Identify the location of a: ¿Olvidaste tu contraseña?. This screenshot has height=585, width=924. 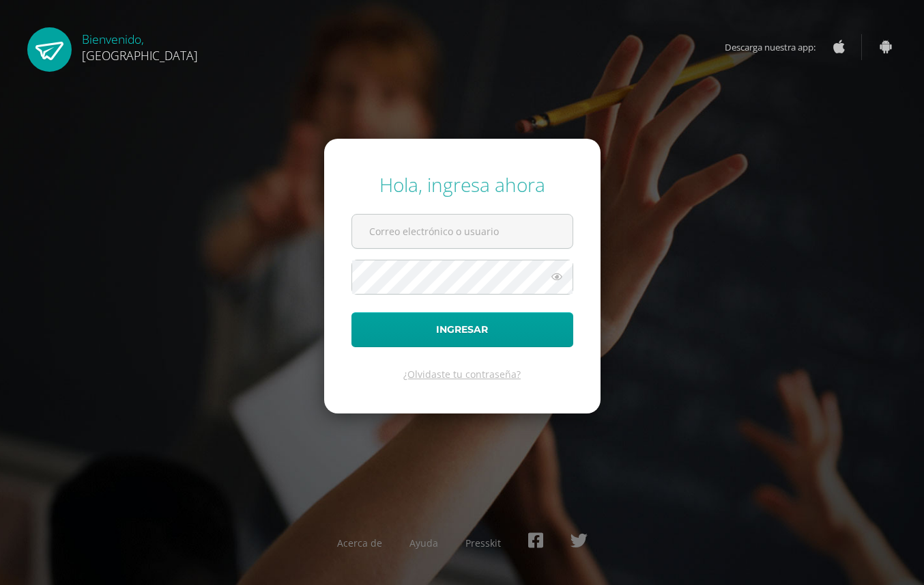
(462, 374).